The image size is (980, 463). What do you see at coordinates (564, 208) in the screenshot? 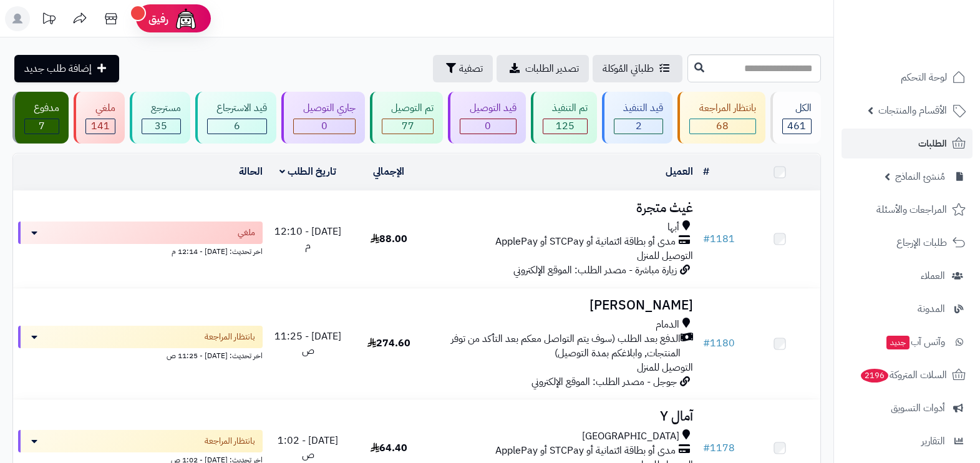
I see `h3: غيث متجرة` at bounding box center [564, 208].